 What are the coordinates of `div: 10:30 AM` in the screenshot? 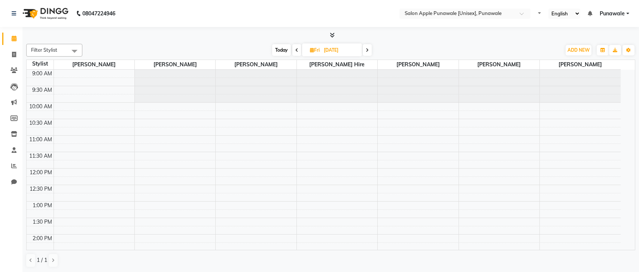 It's located at (40, 123).